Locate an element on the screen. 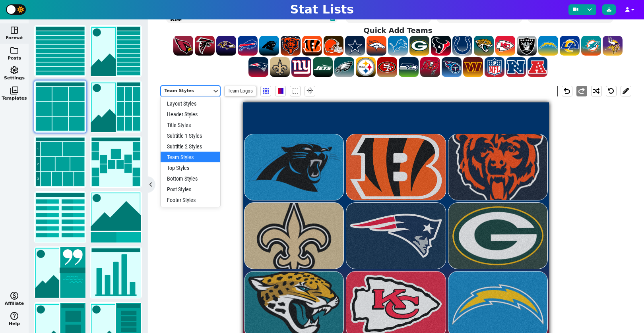  button: undo is located at coordinates (567, 91).